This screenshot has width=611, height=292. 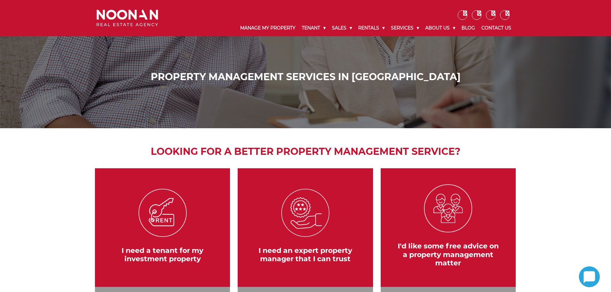 What do you see at coordinates (314, 28) in the screenshot?
I see `a: Tenant` at bounding box center [314, 28].